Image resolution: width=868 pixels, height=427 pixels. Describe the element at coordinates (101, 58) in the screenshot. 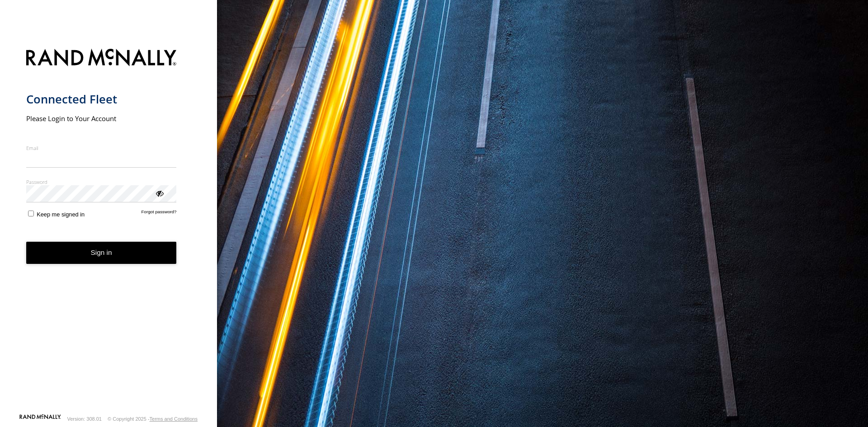

I see `img: Rand McNally` at that location.